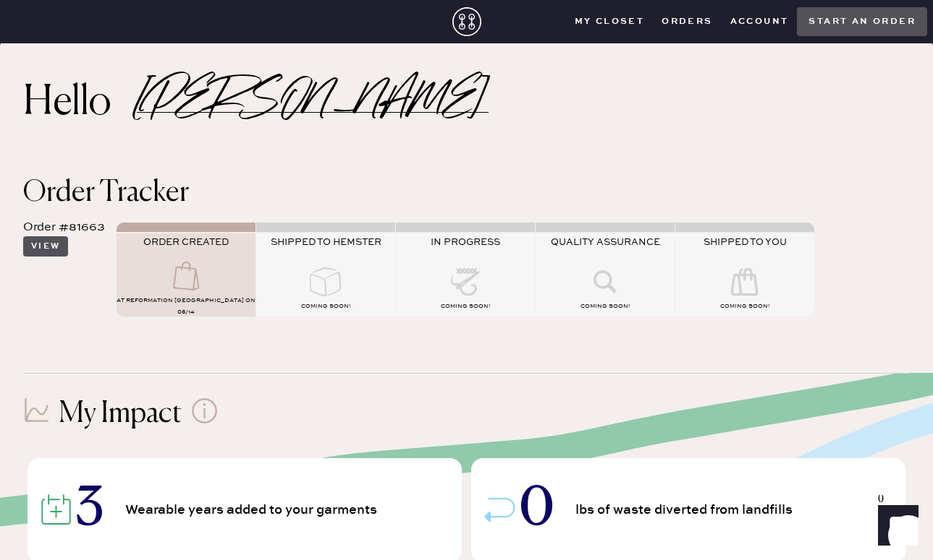  I want to click on h1: My Impact, so click(120, 414).